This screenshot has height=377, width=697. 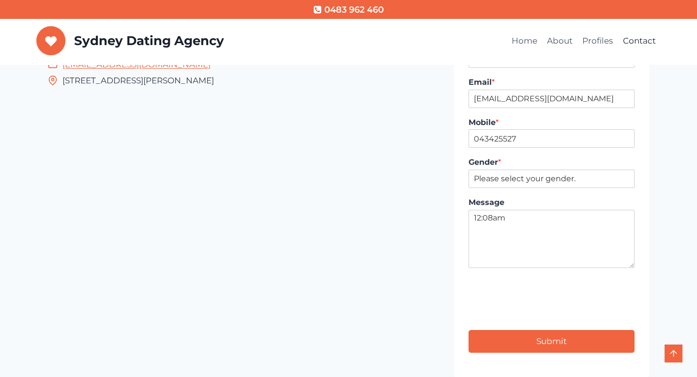 What do you see at coordinates (149, 41) in the screenshot?
I see `p: Sydney Dating Agency` at bounding box center [149, 41].